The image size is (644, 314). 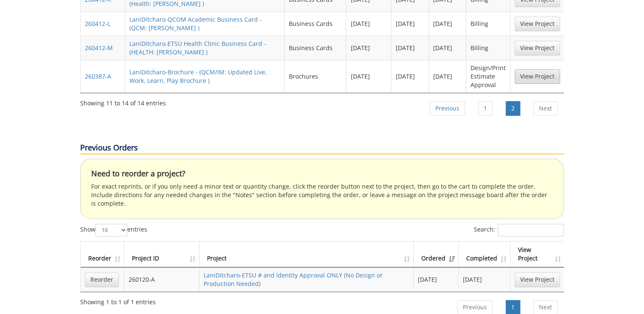 What do you see at coordinates (316, 76) in the screenshot?
I see `td: Brochures` at bounding box center [316, 76].